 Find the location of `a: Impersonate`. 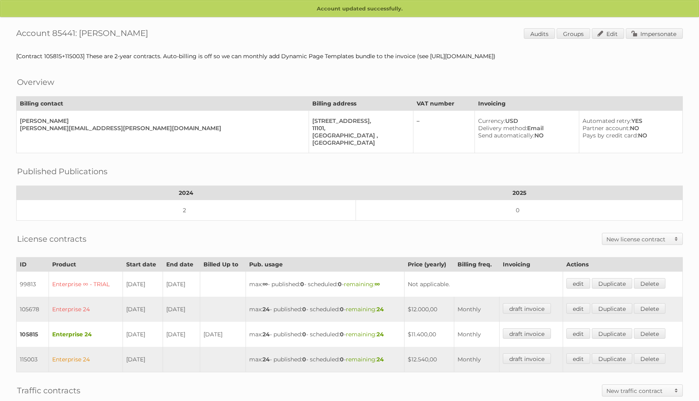

a: Impersonate is located at coordinates (654, 34).